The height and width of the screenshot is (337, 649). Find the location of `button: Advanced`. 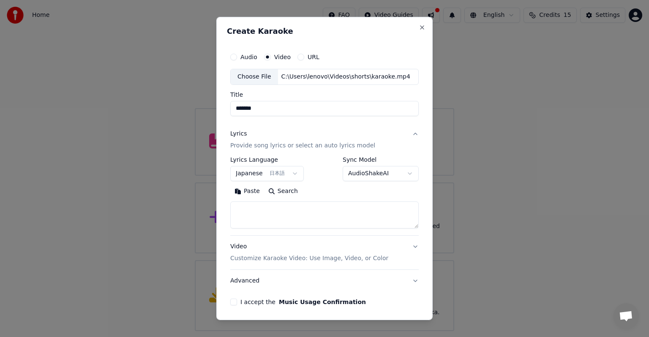

button: Advanced is located at coordinates (324, 281).